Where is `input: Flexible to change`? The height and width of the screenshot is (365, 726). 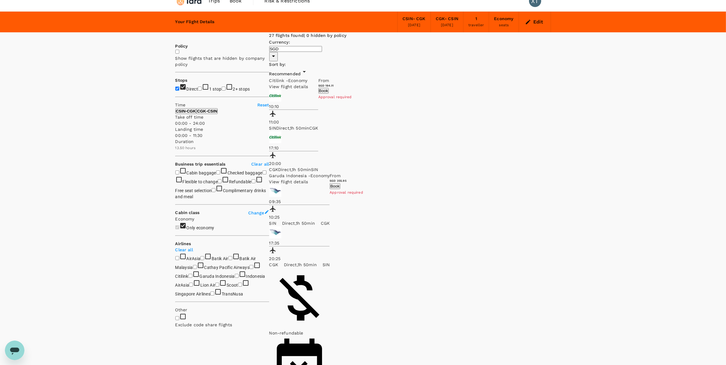 input: Flexible to change is located at coordinates (264, 172).